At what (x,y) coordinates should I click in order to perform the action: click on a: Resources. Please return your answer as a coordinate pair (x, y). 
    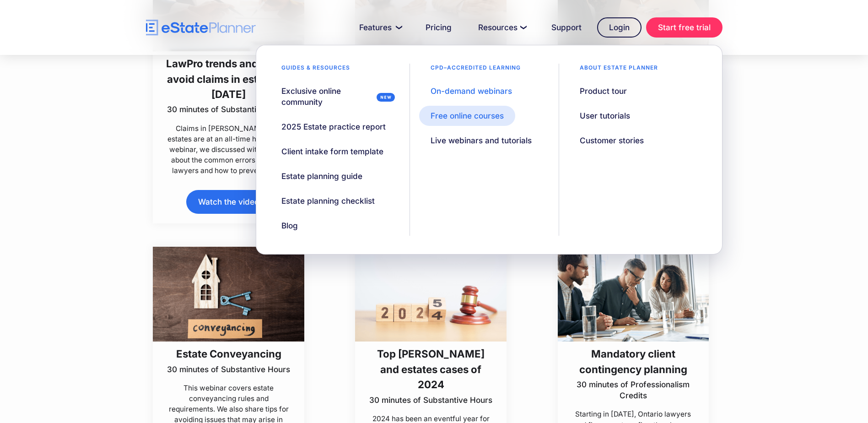
    Looking at the image, I should click on (502, 27).